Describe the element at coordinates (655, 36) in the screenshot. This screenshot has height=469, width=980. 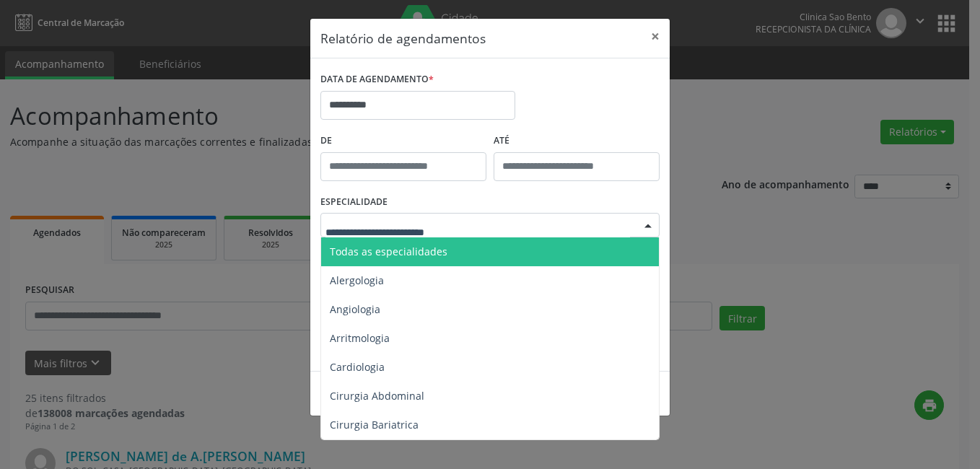
I see `button: Close` at that location.